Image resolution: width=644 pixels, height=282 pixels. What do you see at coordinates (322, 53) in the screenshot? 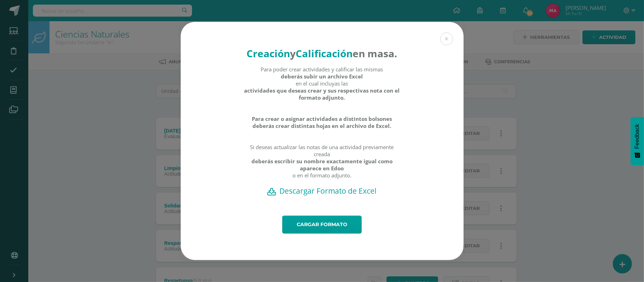
I see `h4: en masa.` at bounding box center [322, 53].